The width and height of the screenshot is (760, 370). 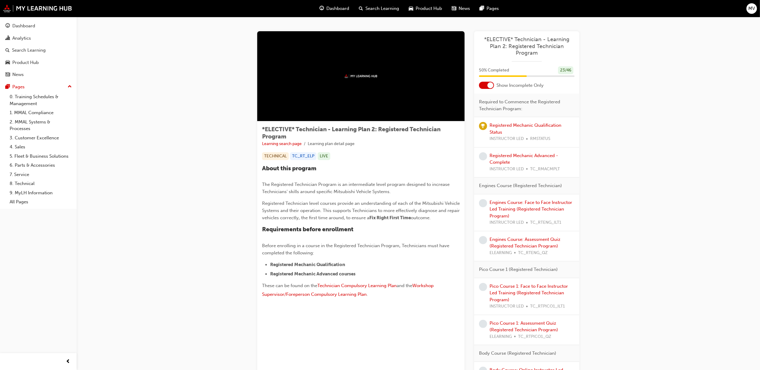 What do you see at coordinates (483, 126) in the screenshot?
I see `span: learningRecordVerb_ACHIEVE-icon` at bounding box center [483, 126].